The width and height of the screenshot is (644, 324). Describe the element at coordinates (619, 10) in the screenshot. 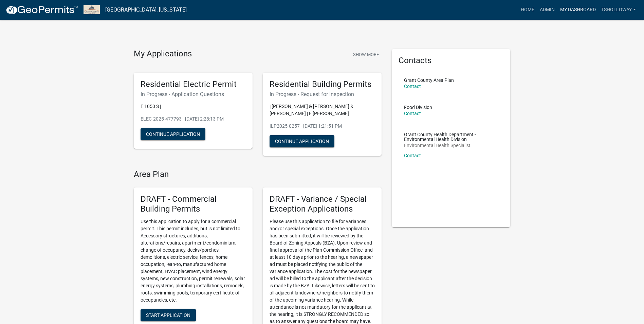

I see `a: tsholloway` at that location.